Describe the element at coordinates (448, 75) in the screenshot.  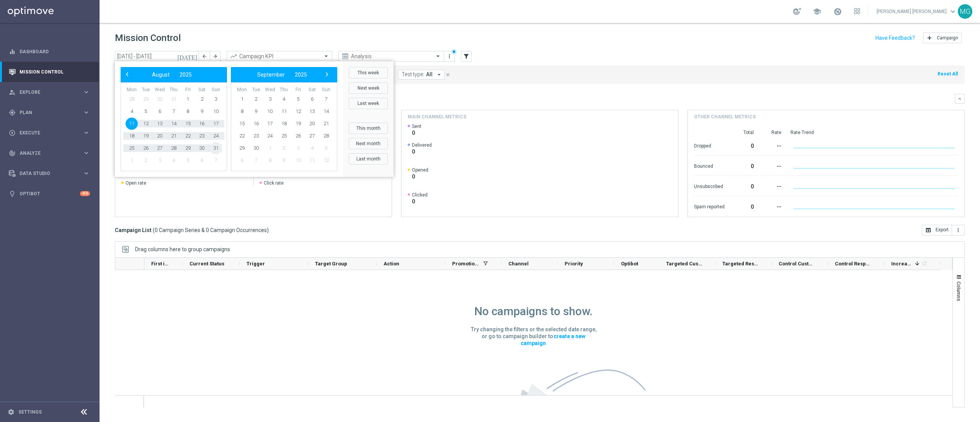
I see `i: close` at that location.